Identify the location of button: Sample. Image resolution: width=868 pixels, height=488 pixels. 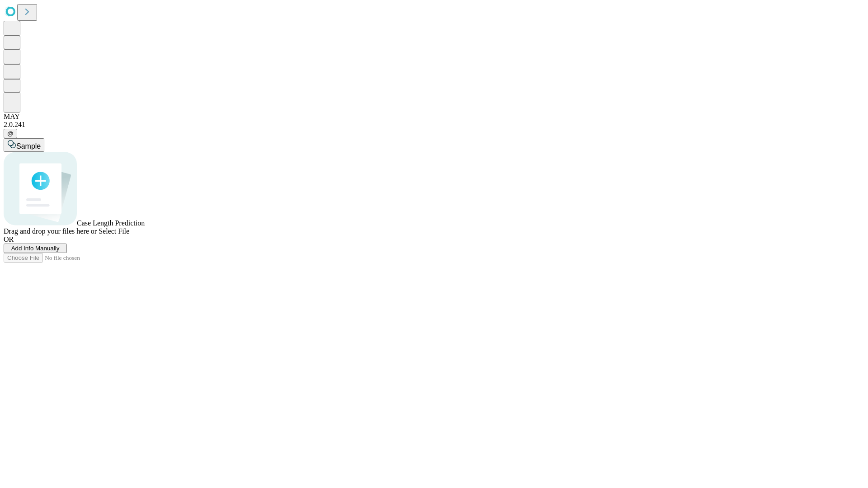
(24, 145).